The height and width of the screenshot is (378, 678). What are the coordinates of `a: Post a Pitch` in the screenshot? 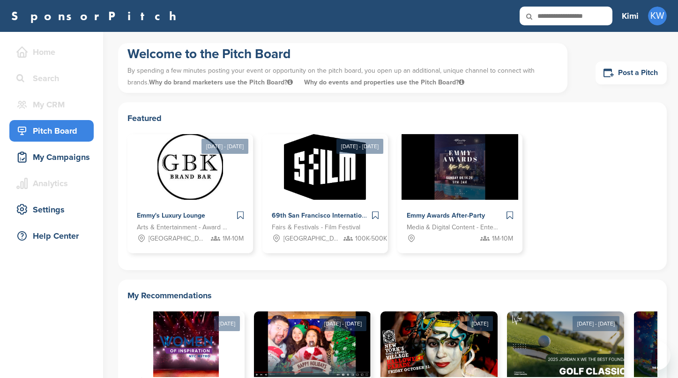 It's located at (632, 73).